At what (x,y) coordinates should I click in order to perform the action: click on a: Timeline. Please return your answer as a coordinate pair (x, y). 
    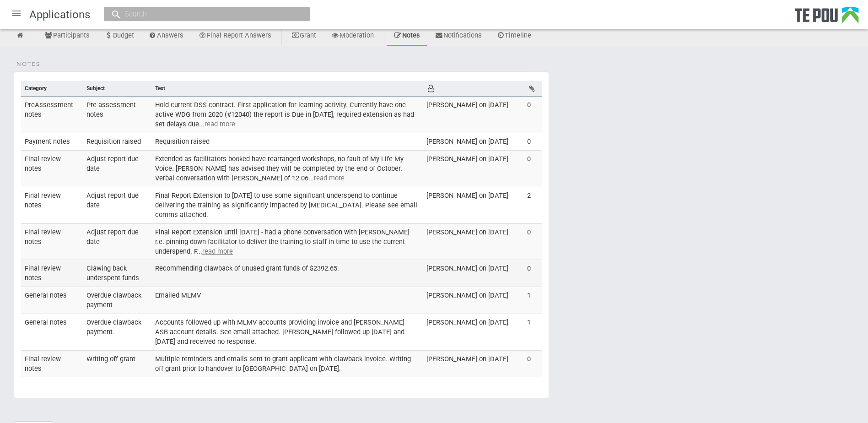
    Looking at the image, I should click on (513, 36).